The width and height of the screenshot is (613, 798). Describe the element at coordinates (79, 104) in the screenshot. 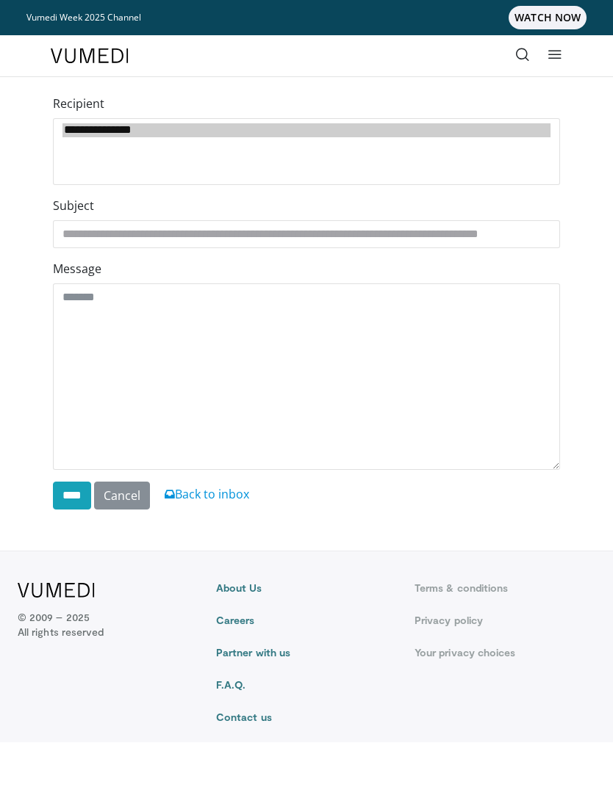

I see `label: Recipient` at that location.